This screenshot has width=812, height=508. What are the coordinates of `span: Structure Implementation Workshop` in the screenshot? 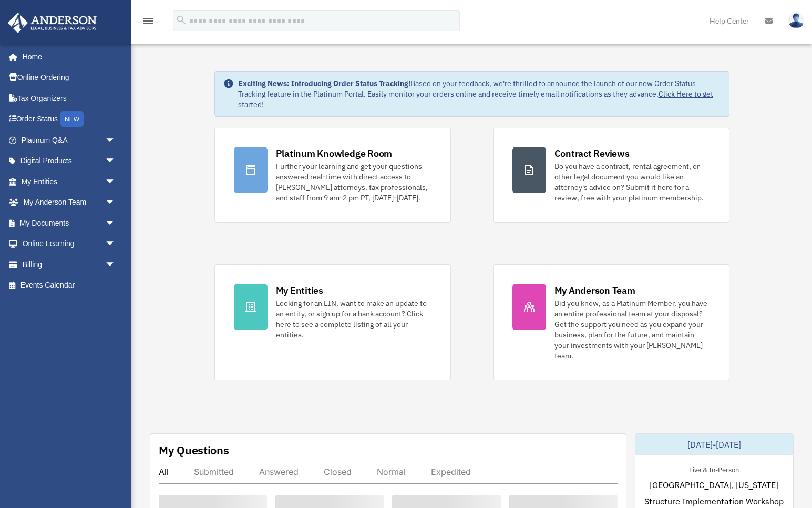 It's located at (714, 502).